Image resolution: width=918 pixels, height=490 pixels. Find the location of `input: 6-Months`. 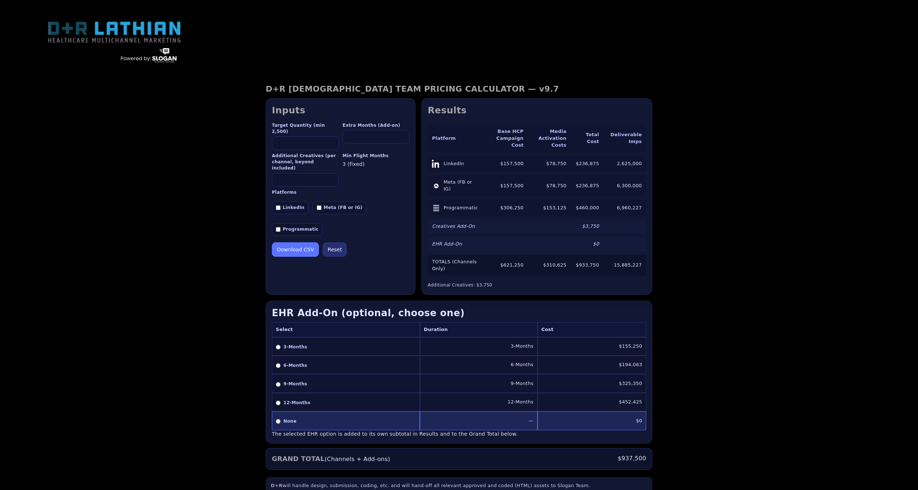

input: 6-Months is located at coordinates (278, 365).